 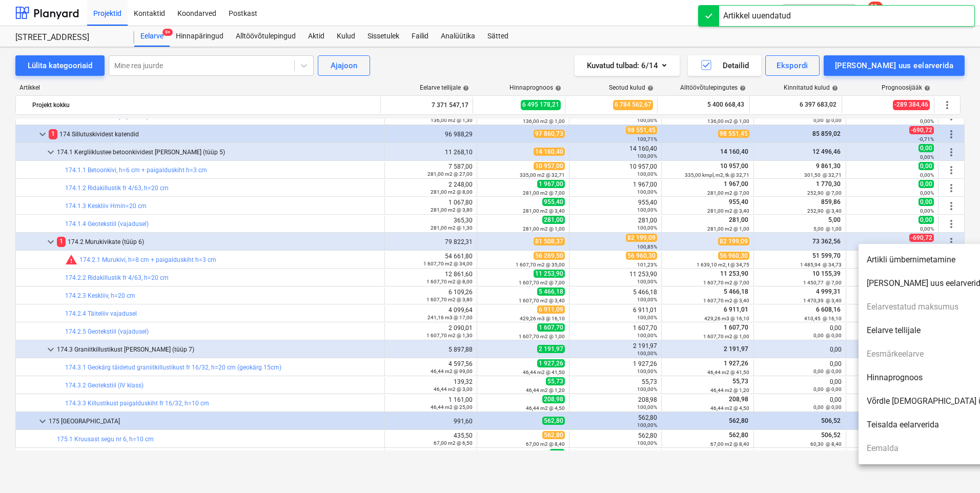 I want to click on div: Artikkel uuendatud, so click(x=757, y=16).